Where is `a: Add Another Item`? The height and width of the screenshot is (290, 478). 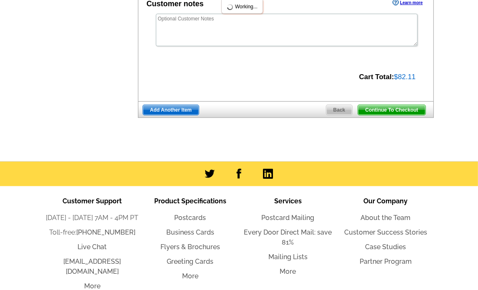
a: Add Another Item is located at coordinates (171, 110).